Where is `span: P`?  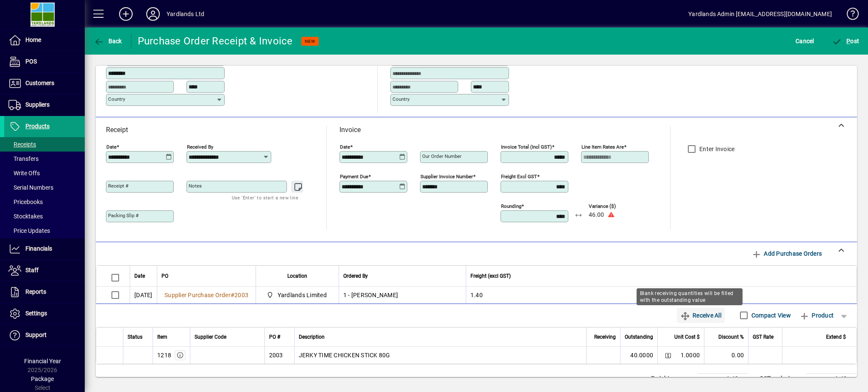
span: P is located at coordinates (848, 41).